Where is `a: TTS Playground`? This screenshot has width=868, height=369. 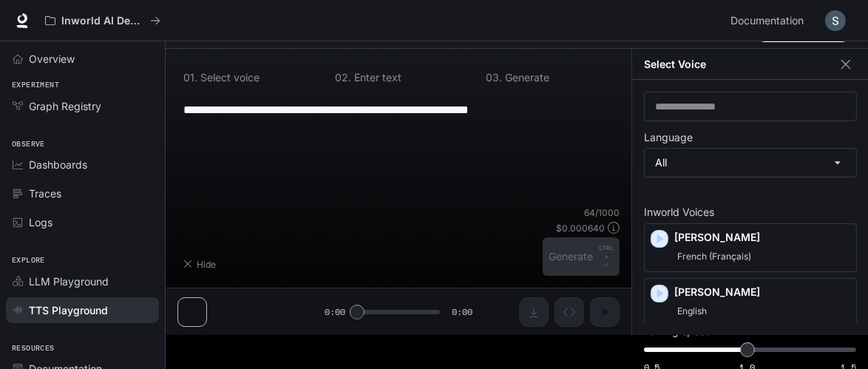
a: TTS Playground is located at coordinates (82, 310).